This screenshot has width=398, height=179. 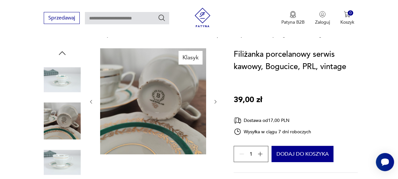 I want to click on button: Sprzedawaj, so click(x=62, y=18).